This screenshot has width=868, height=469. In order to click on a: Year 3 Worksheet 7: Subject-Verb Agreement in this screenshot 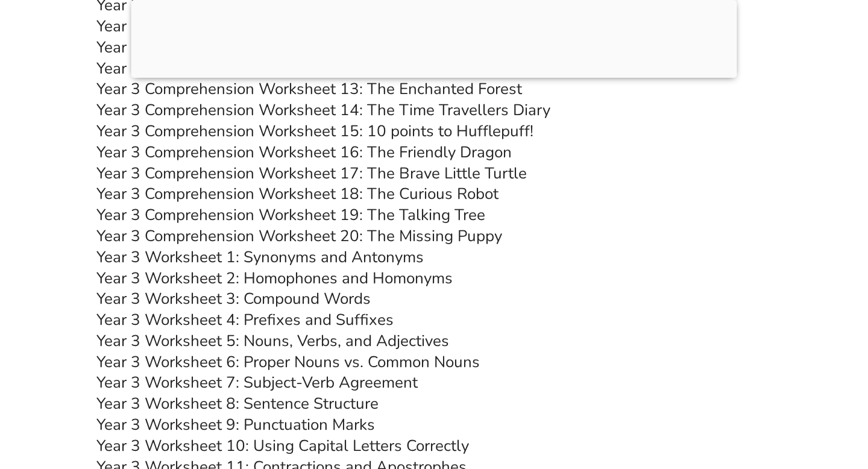, I will do `click(257, 382)`.